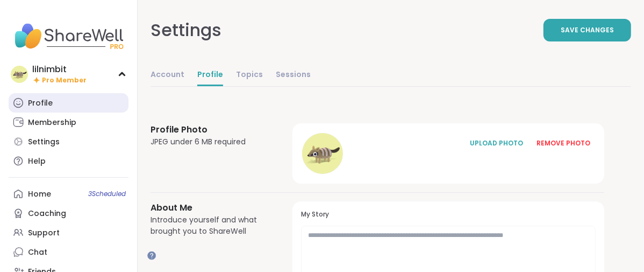  What do you see at coordinates (497, 143) in the screenshot?
I see `button: UPLOAD PHOTO` at bounding box center [497, 143].